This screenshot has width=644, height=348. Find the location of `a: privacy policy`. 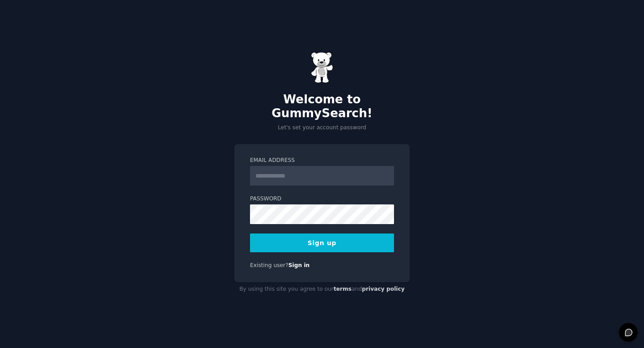

a: privacy policy is located at coordinates (383, 289).